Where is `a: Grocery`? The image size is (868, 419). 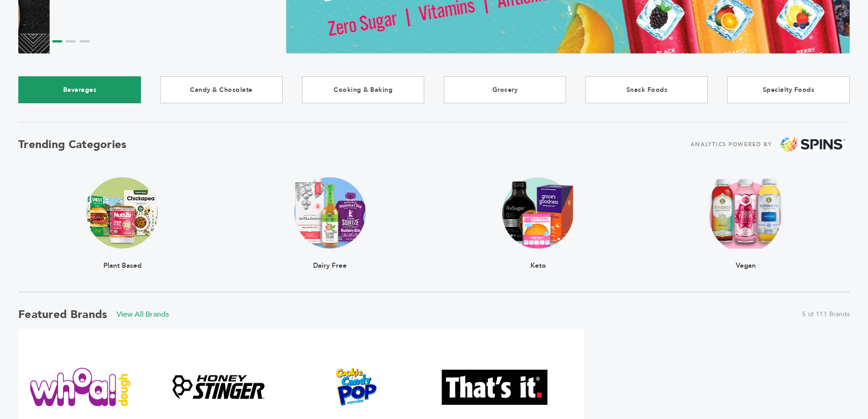
a: Grocery is located at coordinates (505, 90).